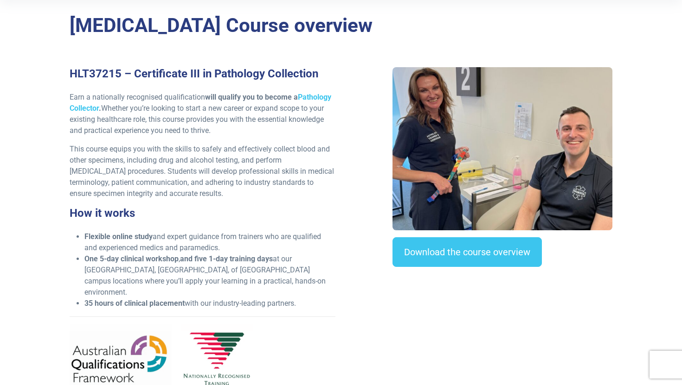 This screenshot has height=385, width=682. What do you see at coordinates (118, 236) in the screenshot?
I see `strong: Flexible online study` at bounding box center [118, 236].